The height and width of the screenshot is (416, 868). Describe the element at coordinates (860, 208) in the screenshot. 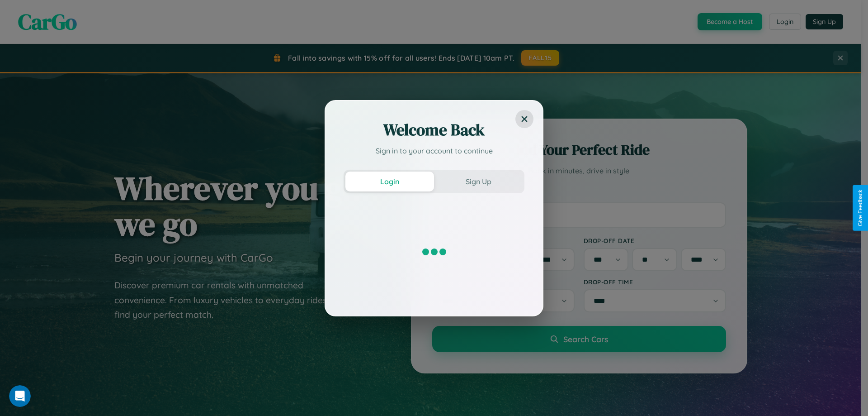

I see `div: Give Feedback` at that location.